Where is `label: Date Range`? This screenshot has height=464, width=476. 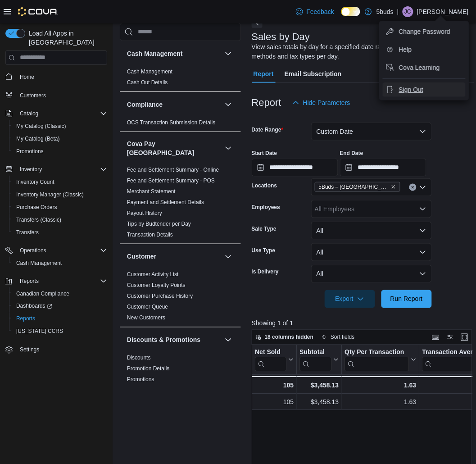
label: Date Range is located at coordinates (267, 129).